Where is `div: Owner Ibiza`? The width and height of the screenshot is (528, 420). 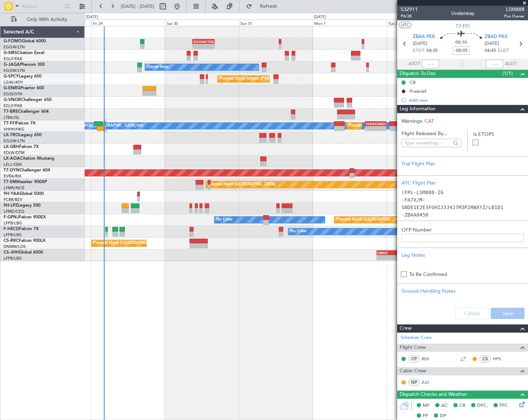
div: Owner Ibiza is located at coordinates (157, 67).